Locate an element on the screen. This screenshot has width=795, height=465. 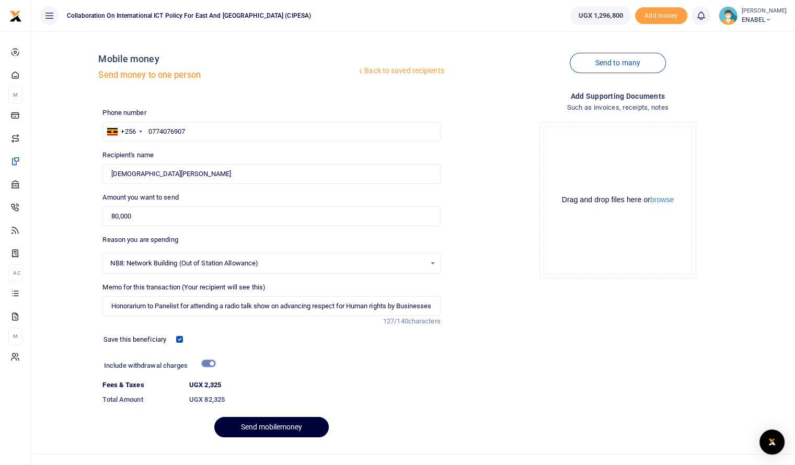
label: UGX 2,325 is located at coordinates (205, 385).